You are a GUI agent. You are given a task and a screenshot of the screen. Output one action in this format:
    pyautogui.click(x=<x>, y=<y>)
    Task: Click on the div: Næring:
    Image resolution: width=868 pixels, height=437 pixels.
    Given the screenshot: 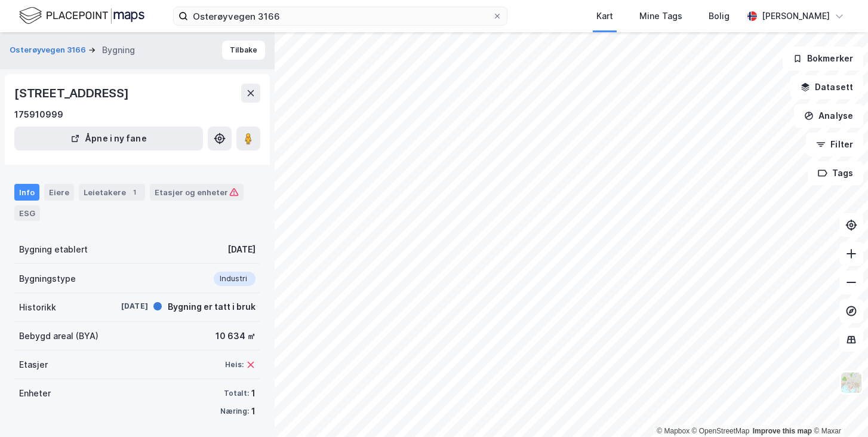 What is the action you would take?
    pyautogui.click(x=235, y=412)
    